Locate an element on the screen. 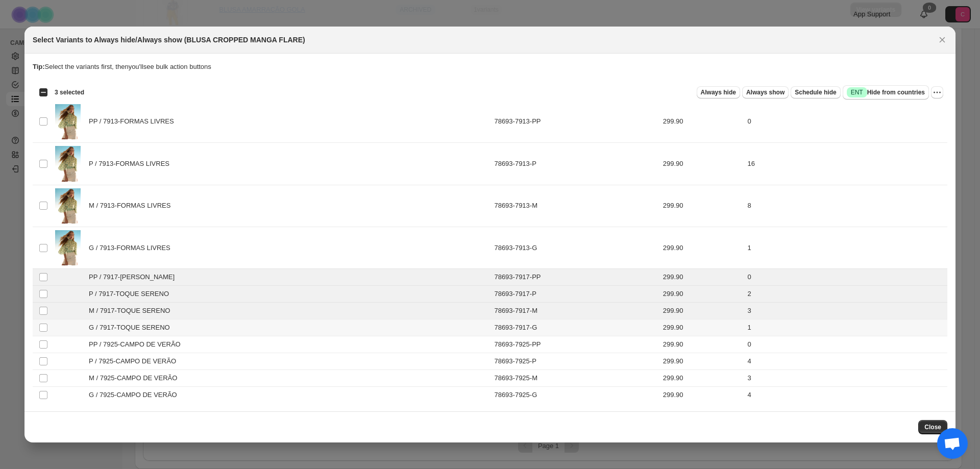 Image resolution: width=980 pixels, height=469 pixels. button: Schedule hide is located at coordinates (815, 93).